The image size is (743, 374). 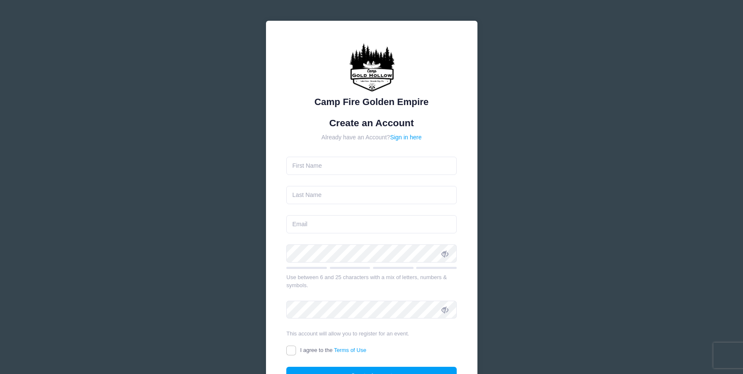 I want to click on img: Camp Fire Golden Empire, so click(x=372, y=67).